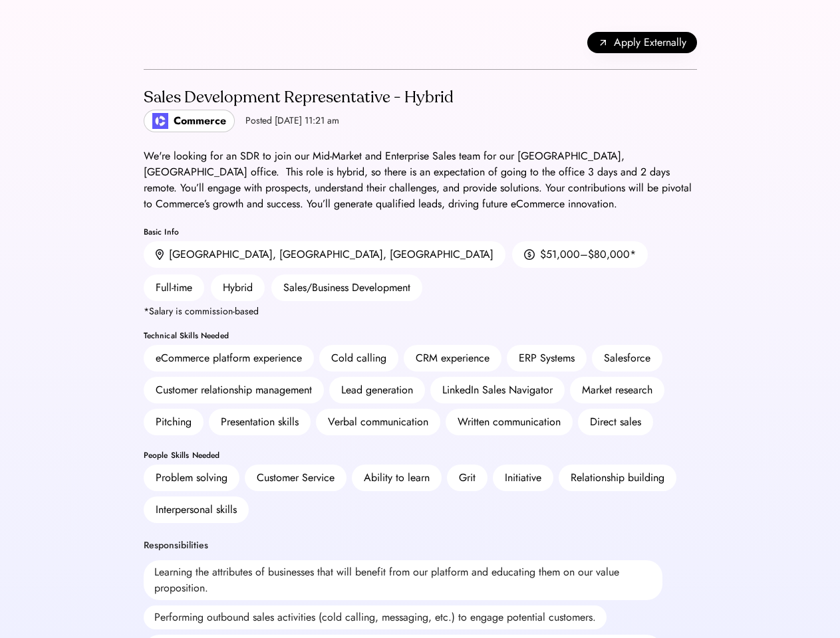  What do you see at coordinates (615, 422) in the screenshot?
I see `div: Direct sales` at bounding box center [615, 422].